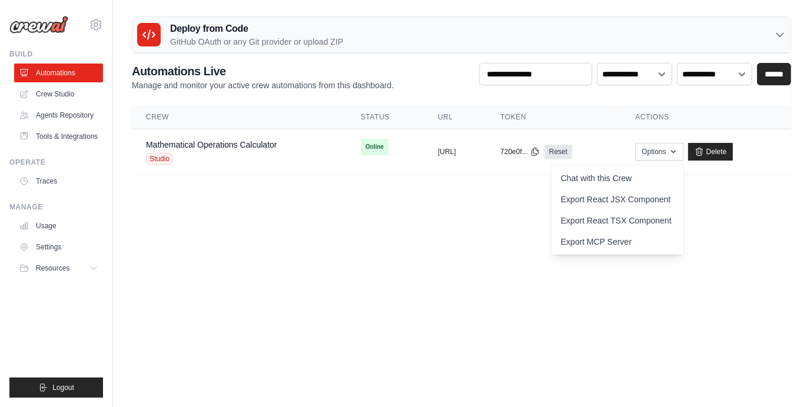 The image size is (810, 407). I want to click on button: Resources, so click(58, 268).